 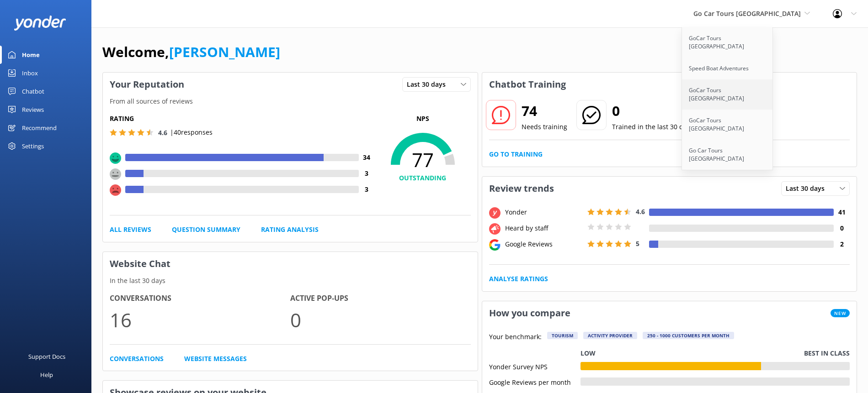 I want to click on h1: Welcome,, so click(x=191, y=52).